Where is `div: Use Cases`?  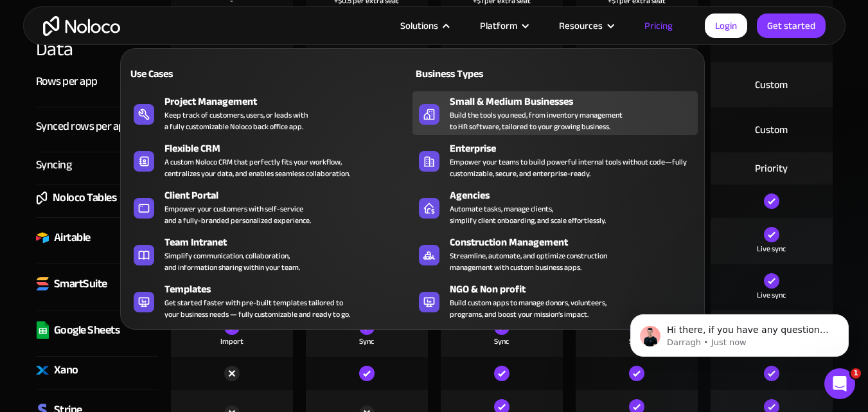 div: Use Cases is located at coordinates (196, 74).